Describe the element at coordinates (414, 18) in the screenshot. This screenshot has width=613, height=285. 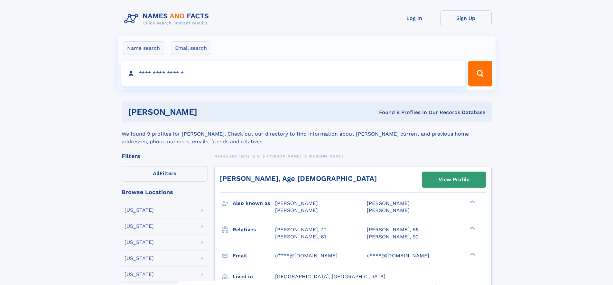
I see `a: Log In` at that location.